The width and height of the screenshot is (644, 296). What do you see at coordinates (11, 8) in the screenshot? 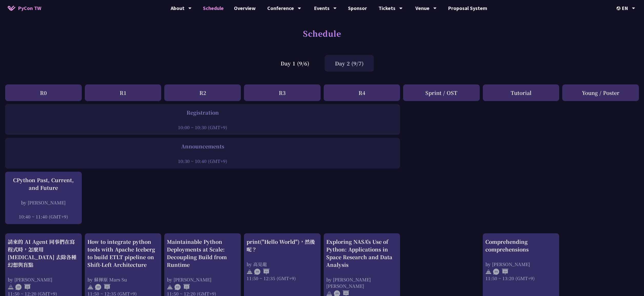
I see `img: Home icon of PyCon TW 2025` at bounding box center [11, 8].